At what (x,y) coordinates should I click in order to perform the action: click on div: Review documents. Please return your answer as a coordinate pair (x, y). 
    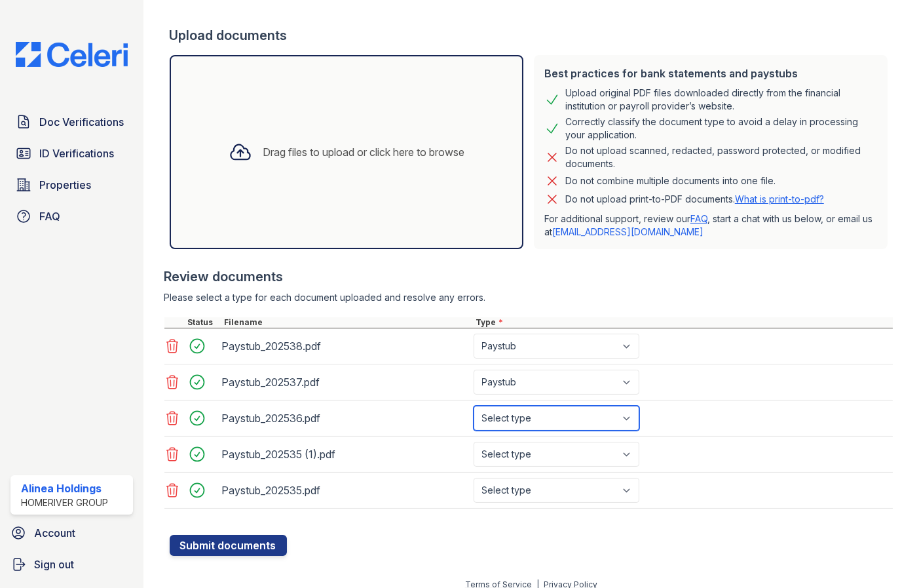
    Looking at the image, I should click on (529, 277).